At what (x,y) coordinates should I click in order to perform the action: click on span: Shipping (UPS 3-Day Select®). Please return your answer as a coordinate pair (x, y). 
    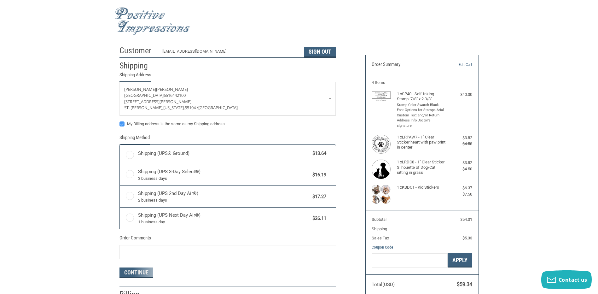
    Looking at the image, I should click on (224, 175).